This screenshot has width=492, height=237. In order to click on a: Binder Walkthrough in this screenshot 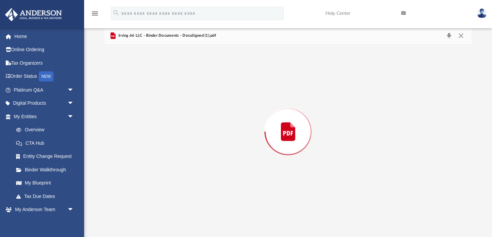, I will do `click(47, 170)`.